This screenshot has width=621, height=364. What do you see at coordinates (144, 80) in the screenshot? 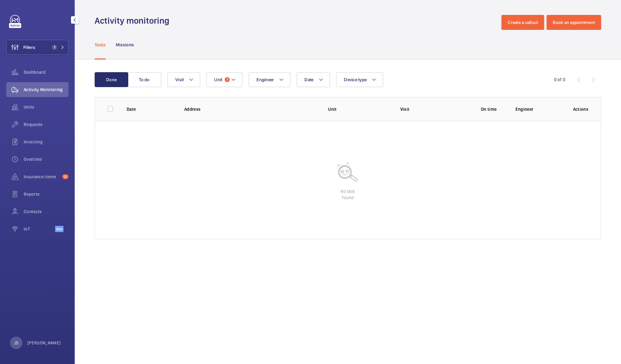
I see `button: To do` at bounding box center [144, 80].